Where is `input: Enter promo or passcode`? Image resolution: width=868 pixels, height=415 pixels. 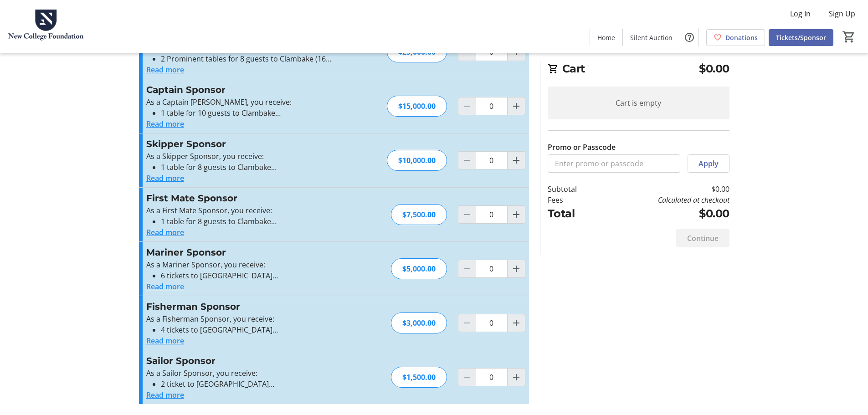 input: Enter promo or passcode is located at coordinates (614, 163).